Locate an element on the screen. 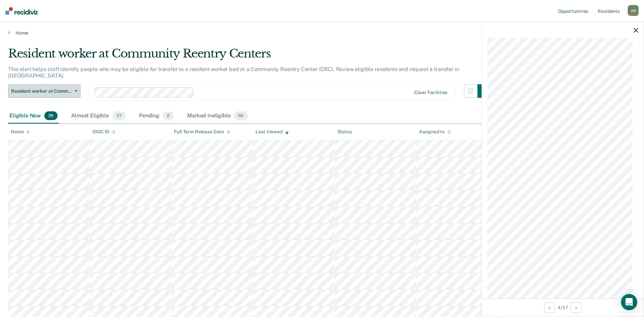 This screenshot has width=644, height=317. div: Clear facilities is located at coordinates (431, 92).